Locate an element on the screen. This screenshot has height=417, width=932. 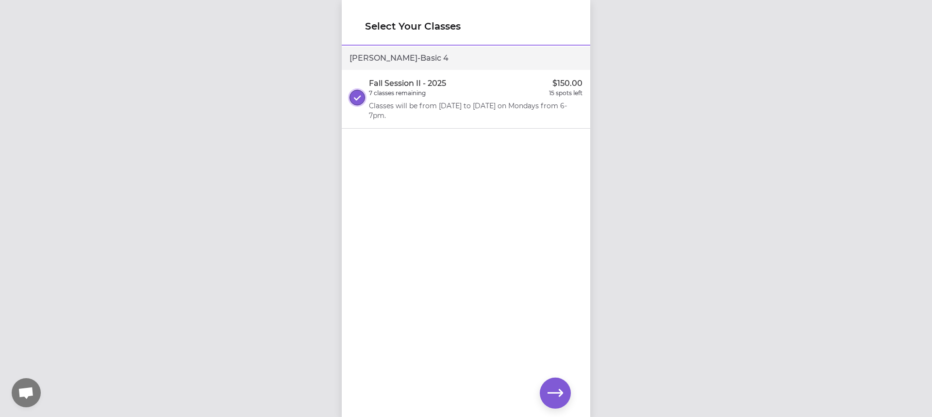
p: 15 spots left is located at coordinates (565, 93).